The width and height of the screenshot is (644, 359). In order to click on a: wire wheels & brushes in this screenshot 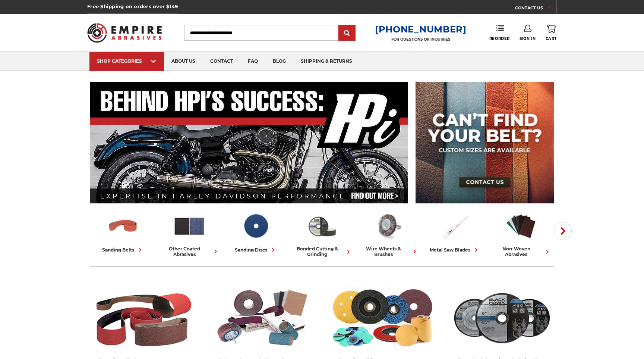, I will do `click(389, 234)`.